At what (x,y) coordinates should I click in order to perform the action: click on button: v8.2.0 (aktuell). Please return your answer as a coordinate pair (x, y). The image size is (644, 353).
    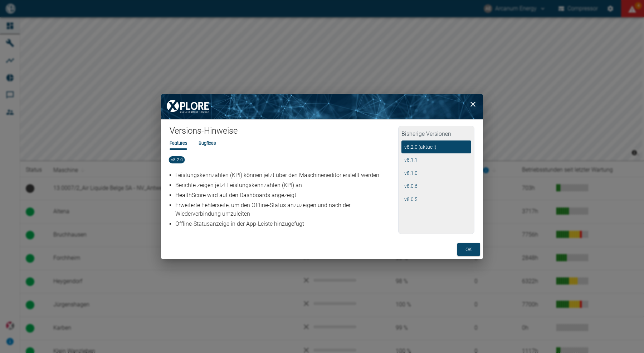
    Looking at the image, I should click on (436, 147).